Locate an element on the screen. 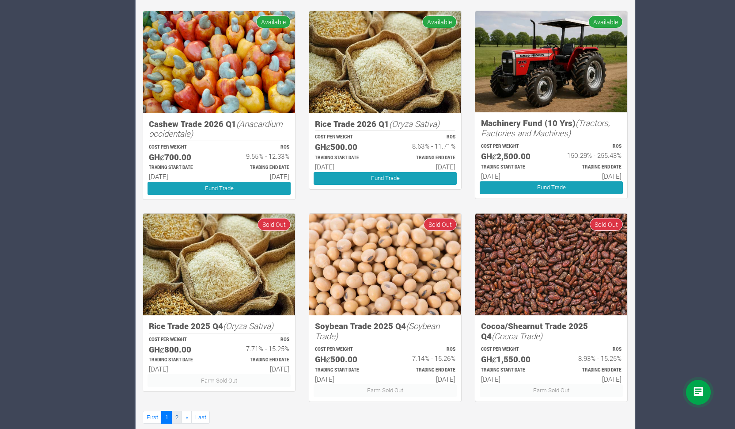  h6: 7.71% - 15.25% is located at coordinates (258, 348).